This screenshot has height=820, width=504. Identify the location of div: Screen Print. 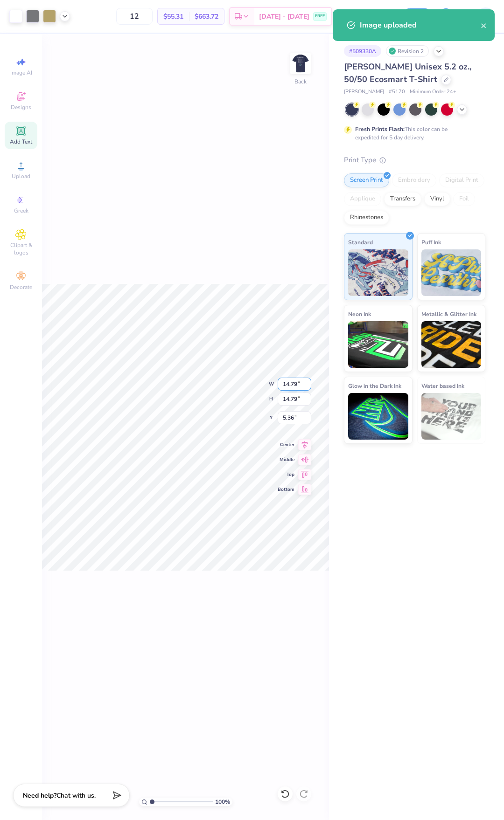
(366, 181).